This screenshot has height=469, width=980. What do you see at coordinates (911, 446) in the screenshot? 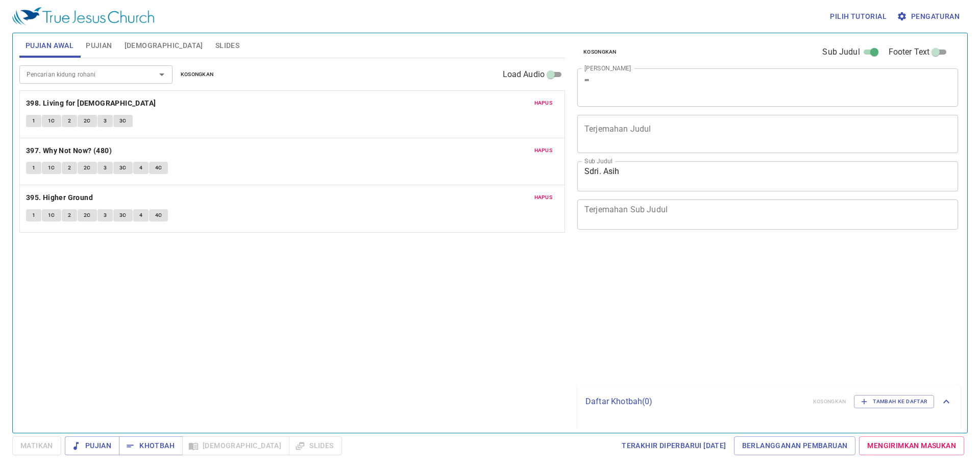
I see `a: Mengirimkan Masukan` at bounding box center [911, 446].